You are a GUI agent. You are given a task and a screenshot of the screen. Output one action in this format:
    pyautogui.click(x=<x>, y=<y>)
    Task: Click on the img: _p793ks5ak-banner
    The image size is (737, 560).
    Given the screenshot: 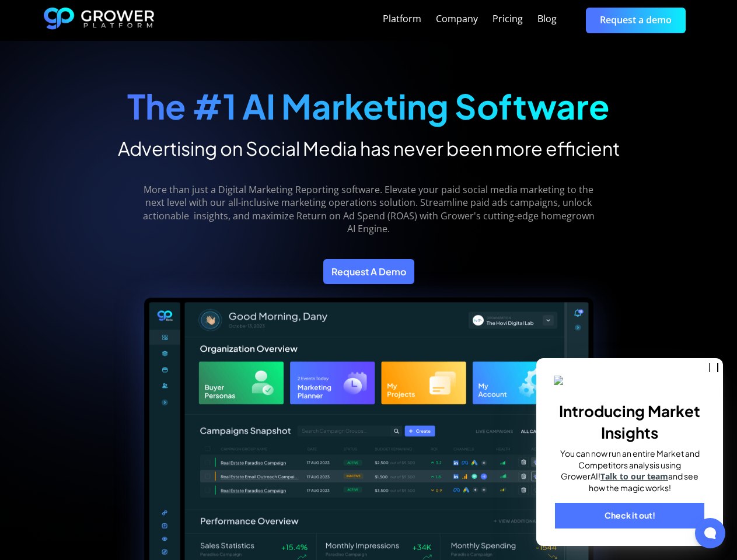 What is the action you would take?
    pyautogui.click(x=630, y=381)
    